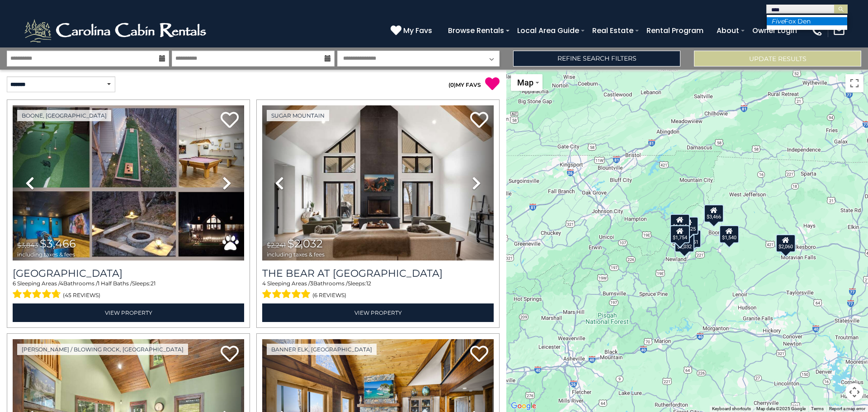 This screenshot has width=868, height=412. I want to click on div: $2,060, so click(785, 243).